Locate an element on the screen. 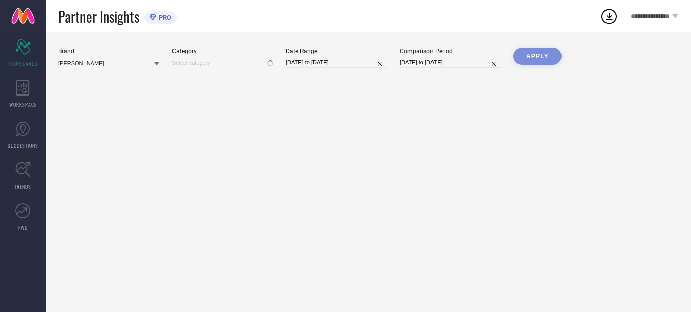 The width and height of the screenshot is (691, 312). div: Date Range is located at coordinates (336, 51).